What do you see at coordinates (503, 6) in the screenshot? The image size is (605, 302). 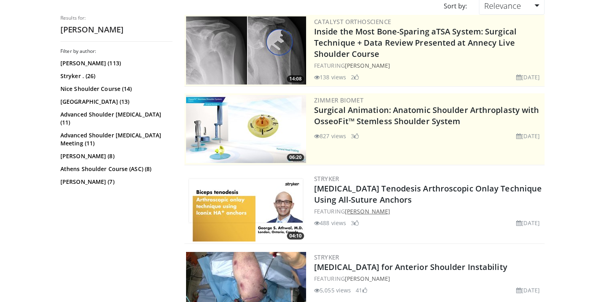 I see `span: Relevance` at bounding box center [503, 6].